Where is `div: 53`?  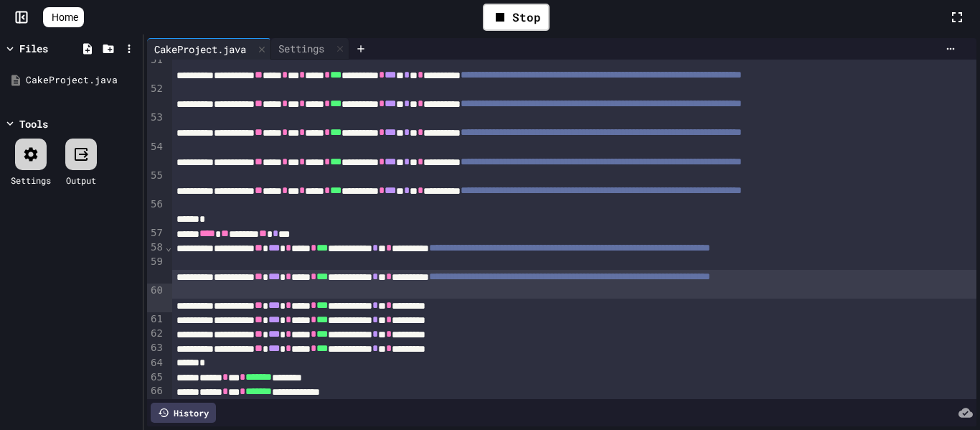
div: 53 is located at coordinates (156, 125).